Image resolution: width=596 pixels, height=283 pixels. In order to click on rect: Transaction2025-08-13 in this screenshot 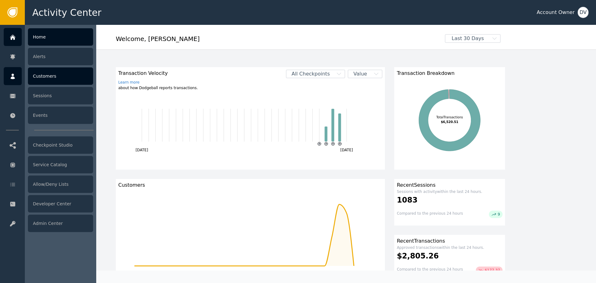, I will do `click(333, 125)`.